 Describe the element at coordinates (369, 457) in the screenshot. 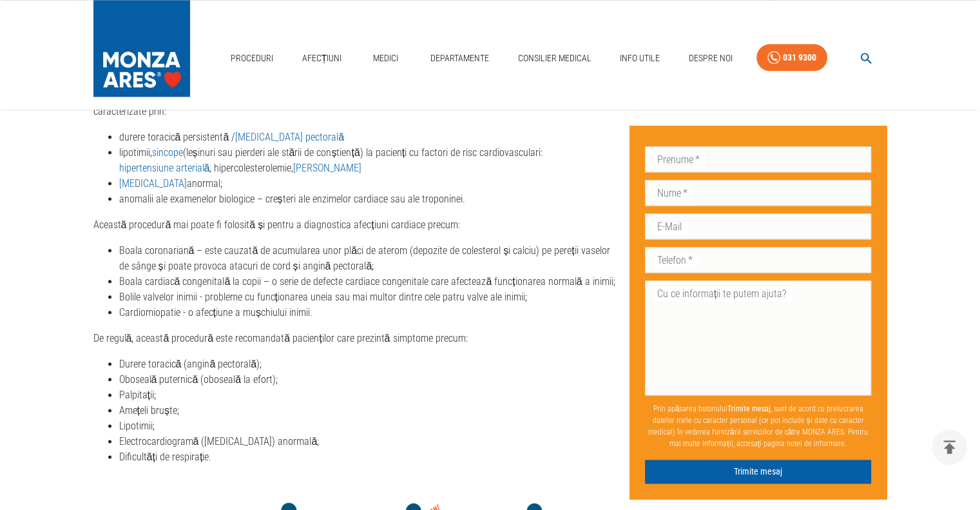

I see `li: Dificultăți de respirație.` at that location.